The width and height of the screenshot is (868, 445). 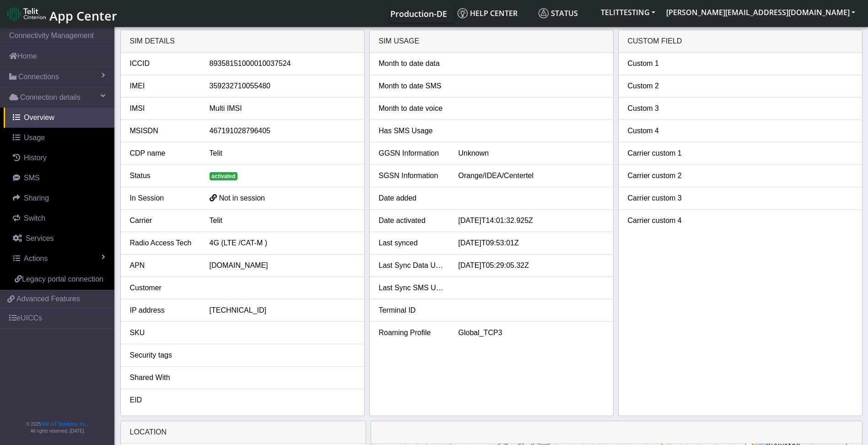 I want to click on span: Usage, so click(x=34, y=137).